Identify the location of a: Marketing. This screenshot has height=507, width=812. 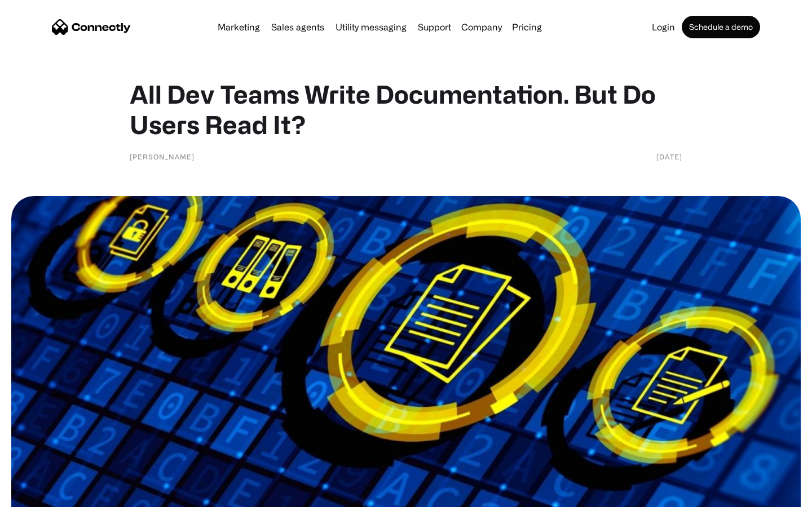
(238, 27).